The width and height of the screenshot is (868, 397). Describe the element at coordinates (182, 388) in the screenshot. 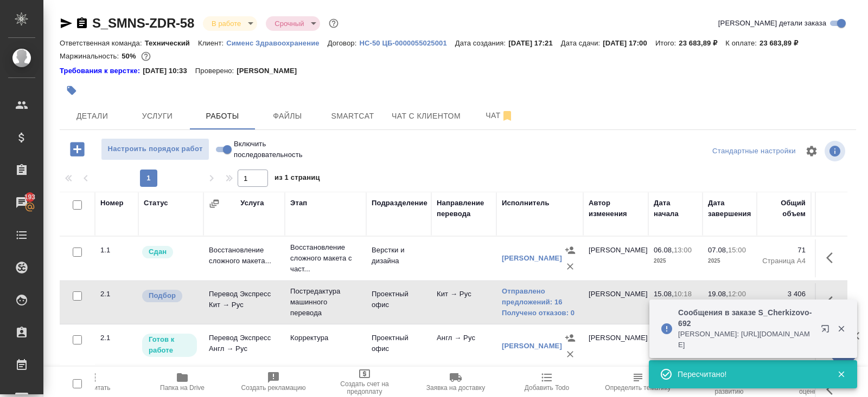

I see `span: Папка на Drive` at that location.